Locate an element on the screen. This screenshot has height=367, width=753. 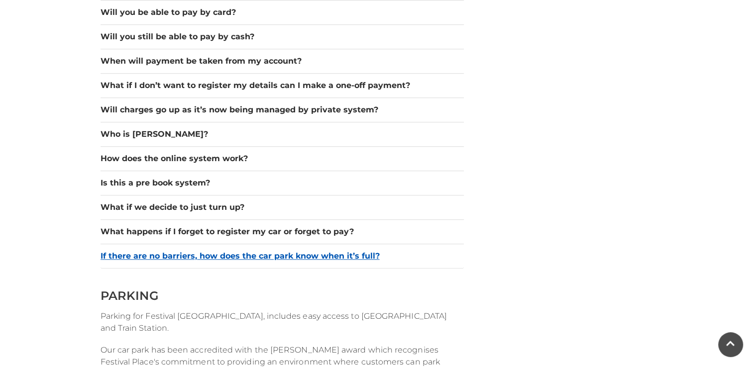
button: How does the online system work? is located at coordinates (282, 159).